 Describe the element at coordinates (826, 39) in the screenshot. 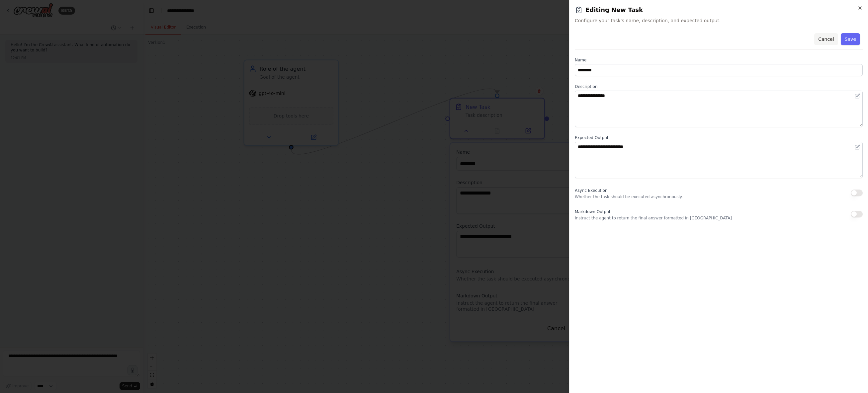

I see `button: Cancel` at that location.